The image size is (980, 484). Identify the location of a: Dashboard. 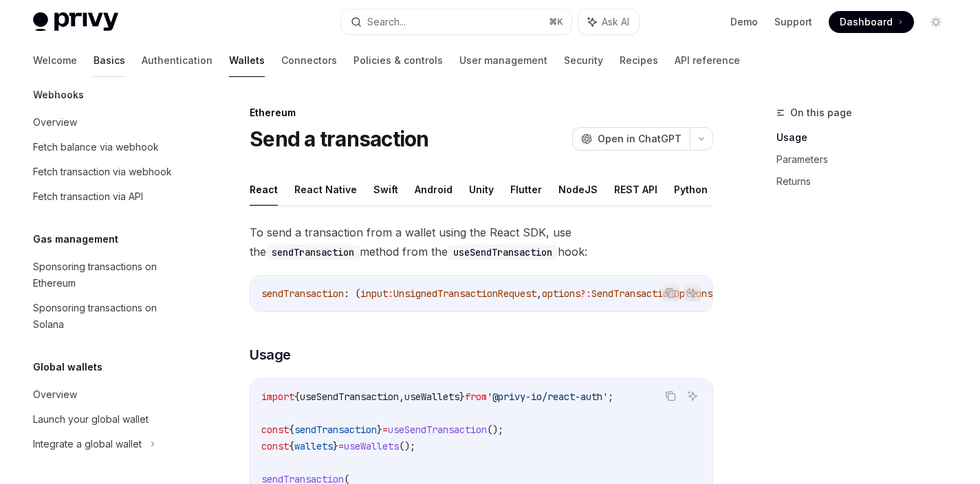
(871, 22).